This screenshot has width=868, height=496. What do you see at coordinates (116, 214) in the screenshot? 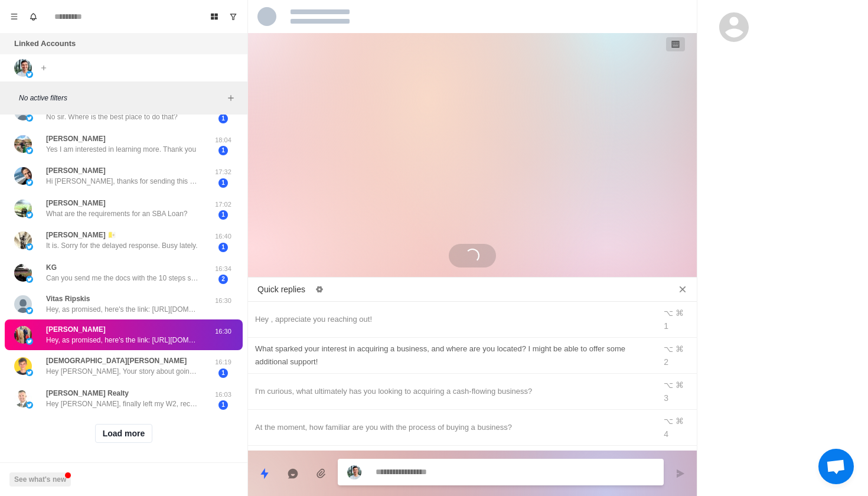
I see `p: What are the requirements for an SBA Loan?` at bounding box center [116, 214].